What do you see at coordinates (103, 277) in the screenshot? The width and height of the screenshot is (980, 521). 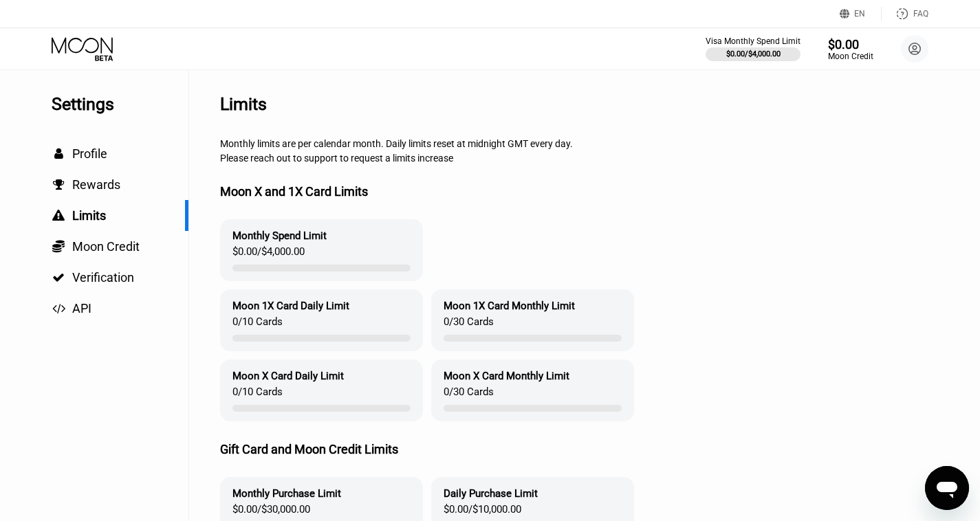 I see `span: Verification` at bounding box center [103, 277].